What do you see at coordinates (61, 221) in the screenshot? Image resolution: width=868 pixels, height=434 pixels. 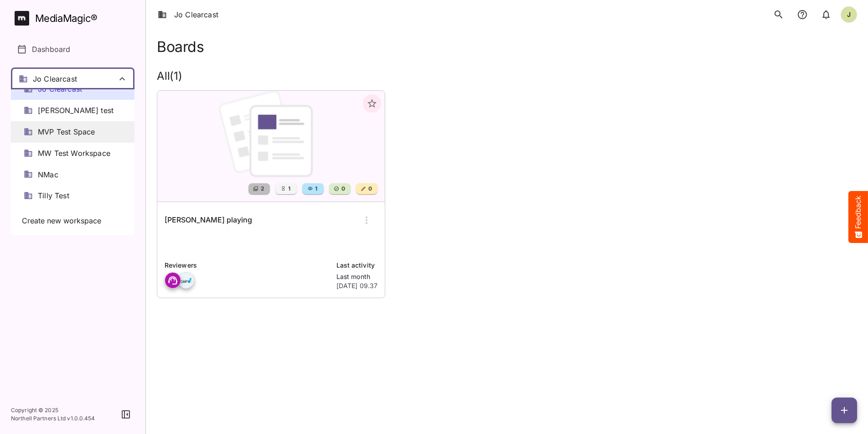 I see `span: Create new workspace` at bounding box center [61, 221].